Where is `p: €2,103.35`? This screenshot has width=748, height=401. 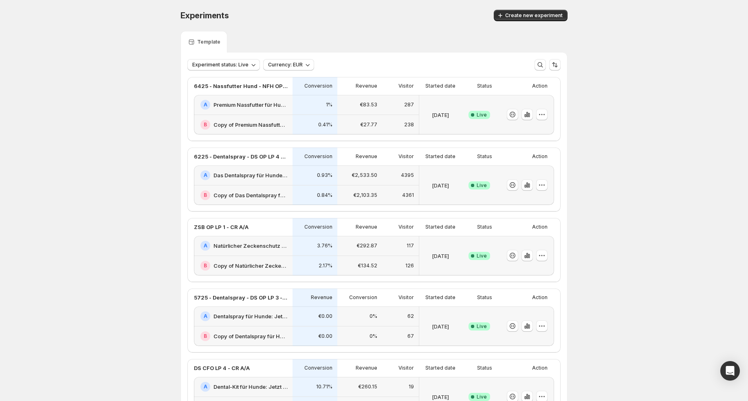 p: €2,103.35 is located at coordinates (365, 195).